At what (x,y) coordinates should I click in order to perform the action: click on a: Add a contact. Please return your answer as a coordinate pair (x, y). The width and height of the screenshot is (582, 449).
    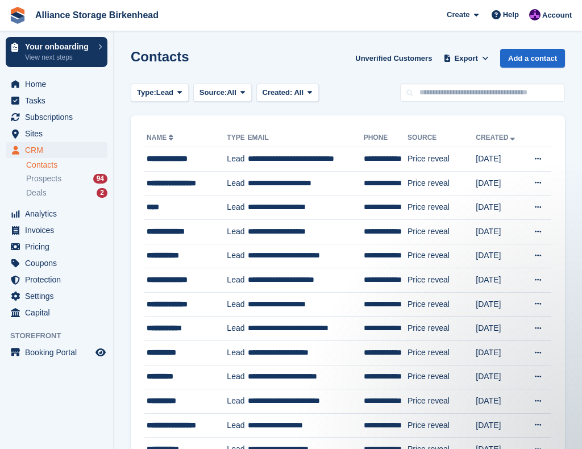
    Looking at the image, I should click on (533, 58).